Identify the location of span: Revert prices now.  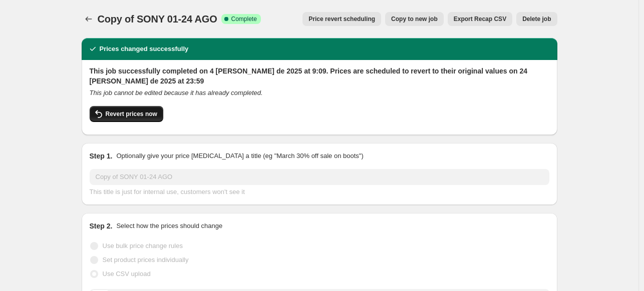
(131, 114).